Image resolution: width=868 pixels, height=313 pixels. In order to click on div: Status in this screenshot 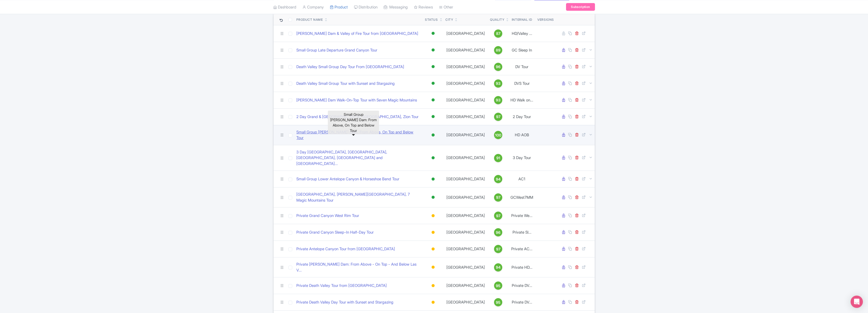, I will do `click(431, 20)`.